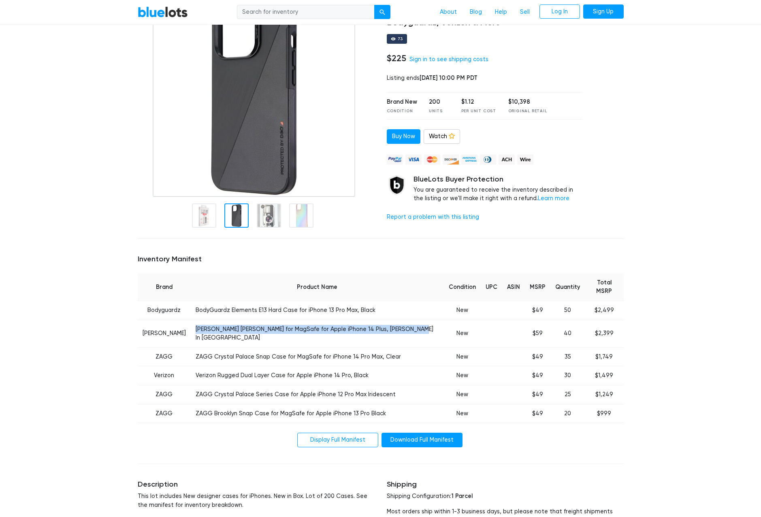  Describe the element at coordinates (603, 12) in the screenshot. I see `a: Sign Up` at that location.